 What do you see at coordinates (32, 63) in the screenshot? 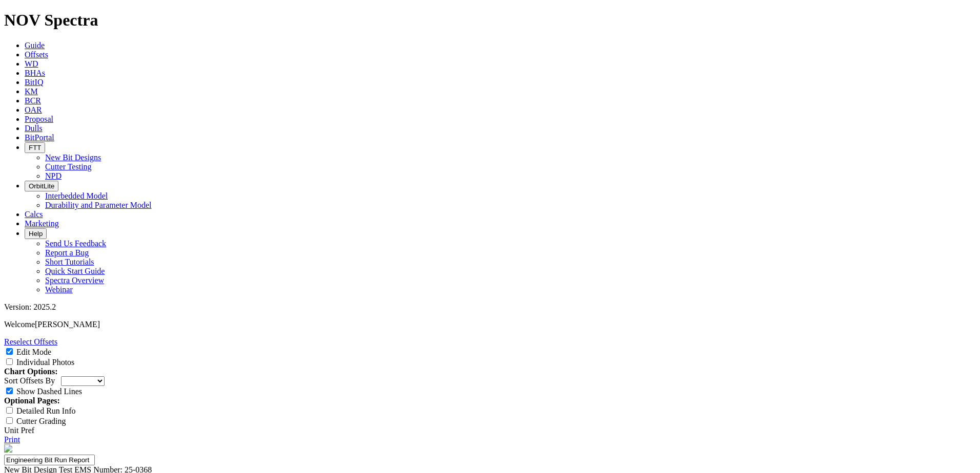
I see `a: WD` at bounding box center [32, 63].